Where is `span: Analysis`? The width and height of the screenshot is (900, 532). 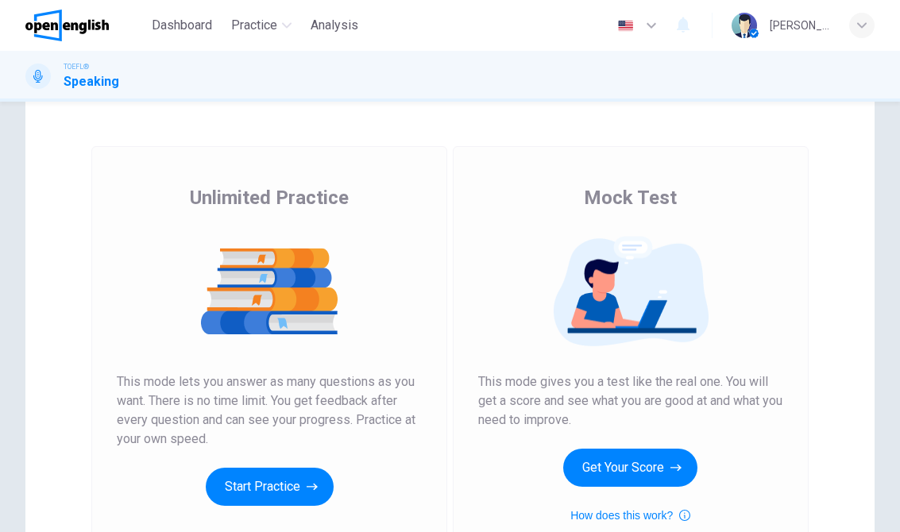 span: Analysis is located at coordinates (334, 25).